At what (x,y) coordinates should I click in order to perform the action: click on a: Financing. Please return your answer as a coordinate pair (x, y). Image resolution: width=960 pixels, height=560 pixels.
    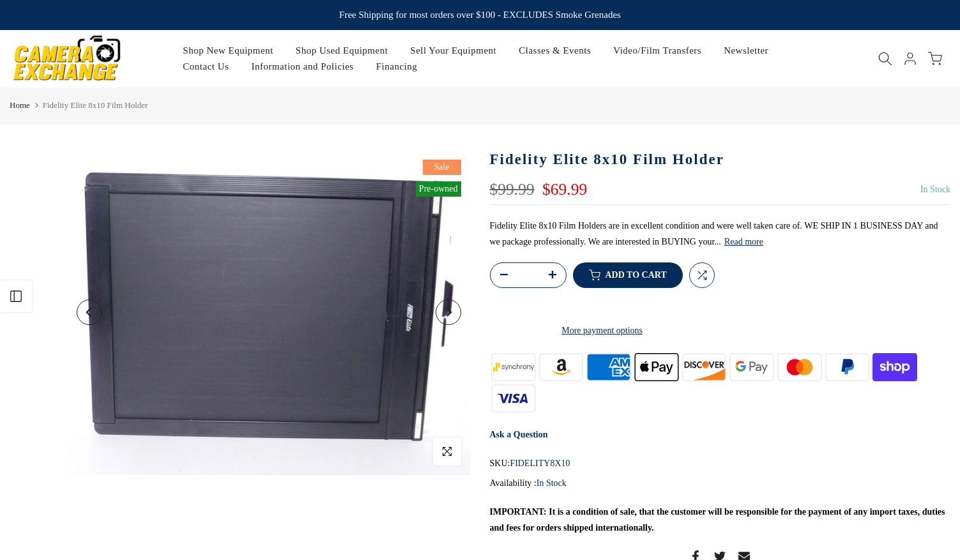
    Looking at the image, I should click on (397, 66).